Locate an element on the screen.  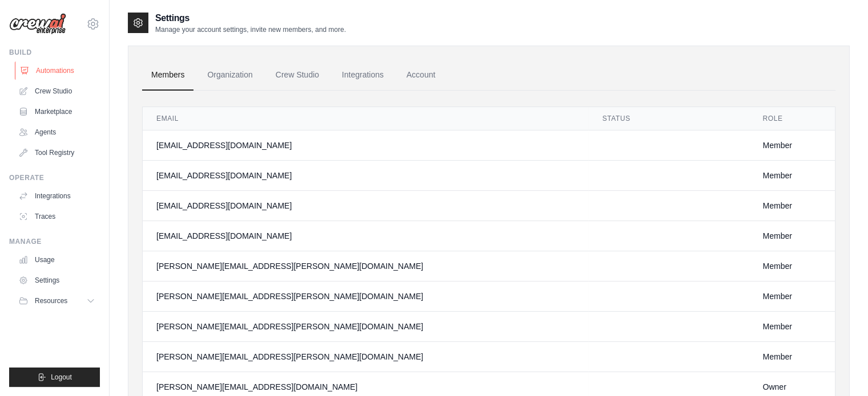
div: Build is located at coordinates (55, 53).